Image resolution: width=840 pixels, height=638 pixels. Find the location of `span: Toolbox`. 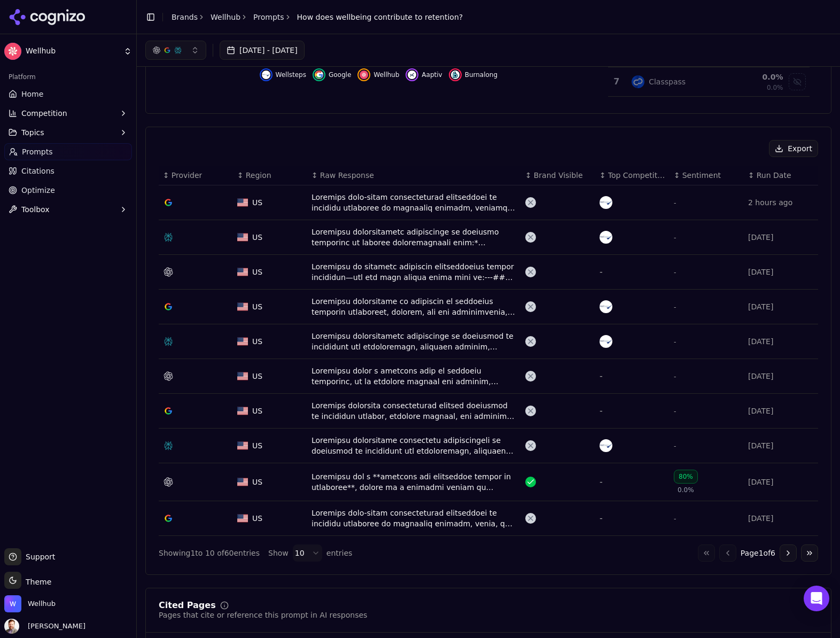

span: Toolbox is located at coordinates (35, 210).